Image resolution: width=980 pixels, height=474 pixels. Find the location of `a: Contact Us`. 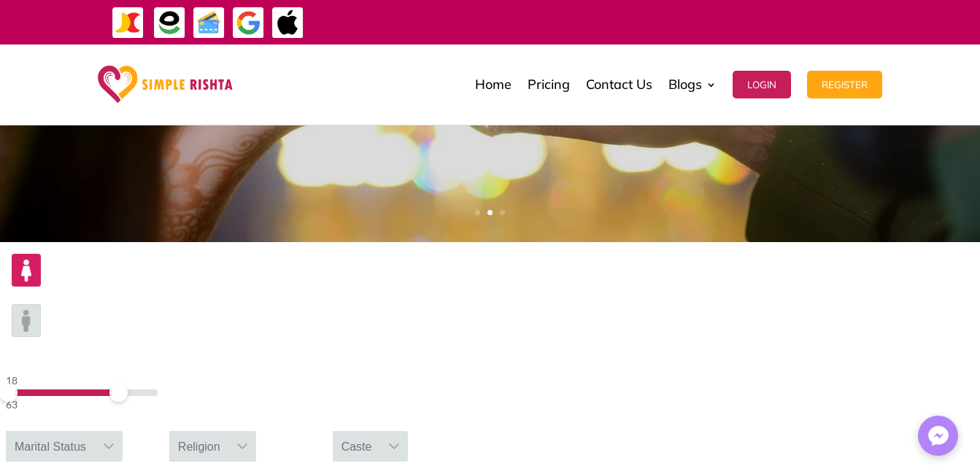

a: Contact Us is located at coordinates (619, 84).